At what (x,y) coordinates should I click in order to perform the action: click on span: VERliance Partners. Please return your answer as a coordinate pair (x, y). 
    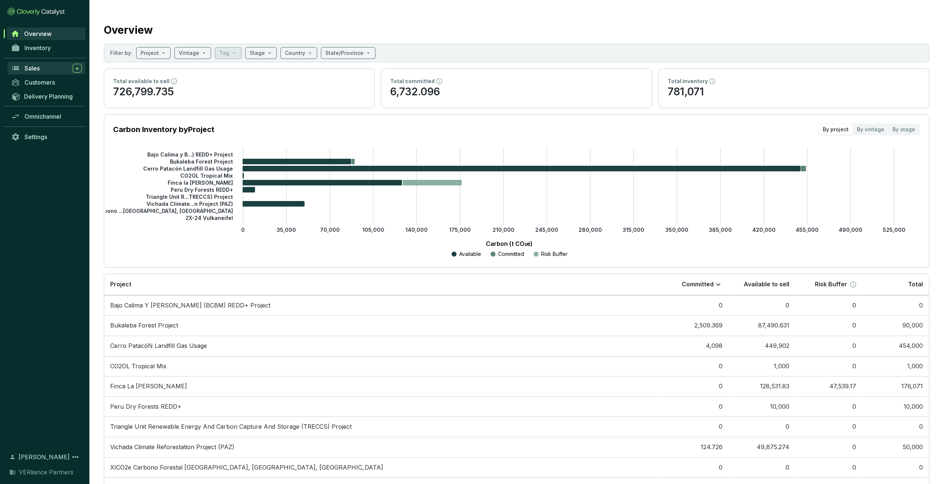
    Looking at the image, I should click on (46, 472).